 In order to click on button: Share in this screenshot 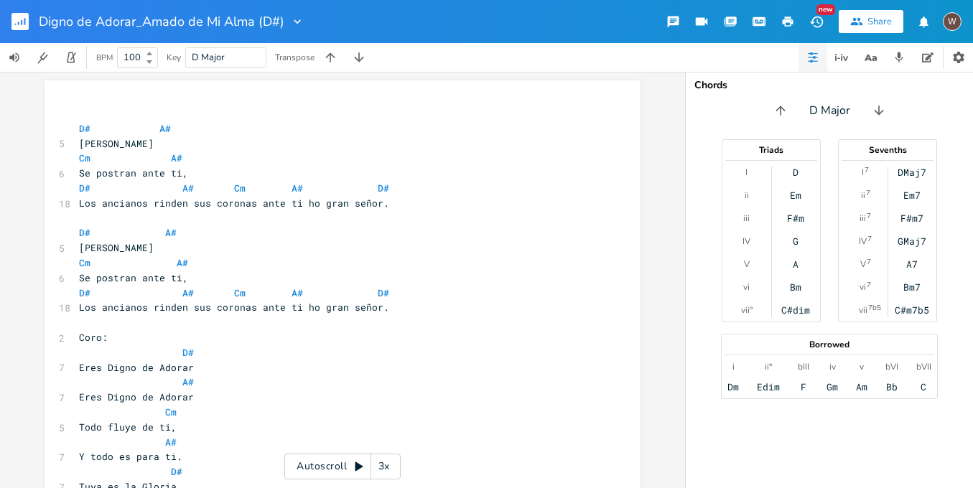, I will do `click(871, 22)`.